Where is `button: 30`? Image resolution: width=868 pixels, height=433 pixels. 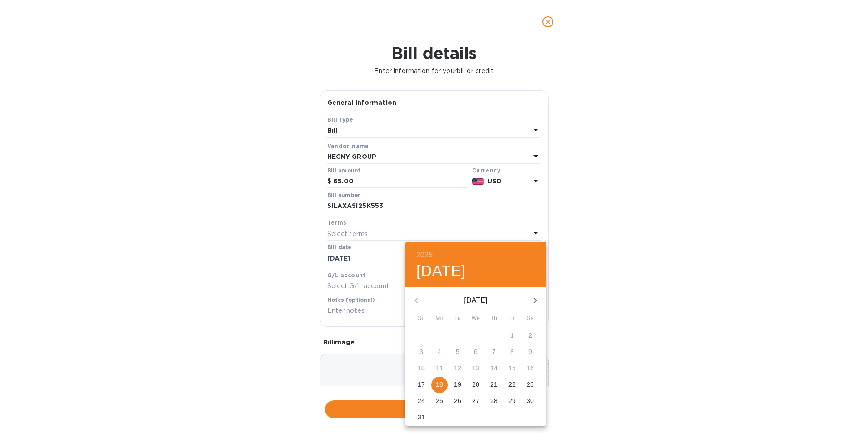
button: 30 is located at coordinates (531, 401).